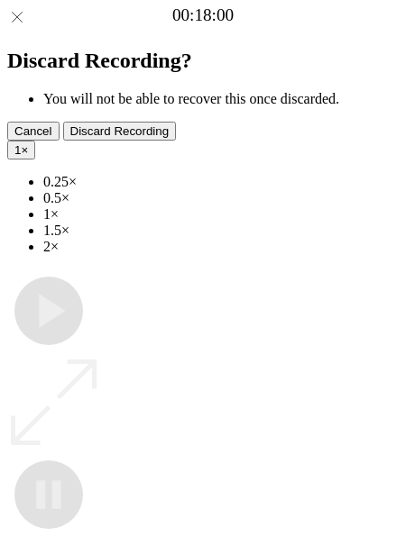 The width and height of the screenshot is (406, 537). What do you see at coordinates (203, 60) in the screenshot?
I see `h2: Discard Recording?` at bounding box center [203, 60].